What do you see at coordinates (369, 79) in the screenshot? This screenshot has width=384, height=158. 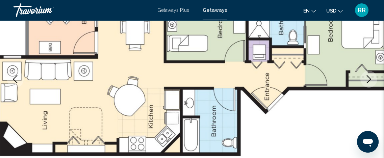 I see `button: Next image` at bounding box center [369, 79].